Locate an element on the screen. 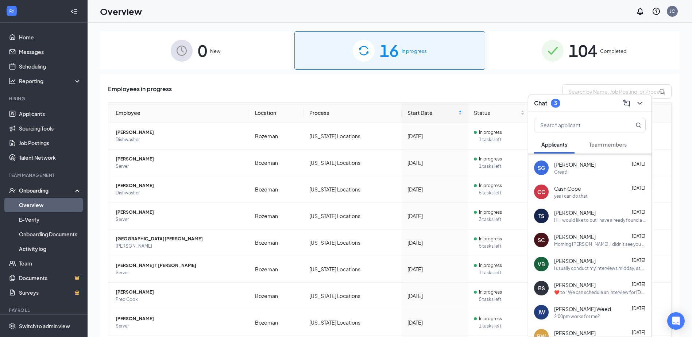 This screenshot has width=692, height=337. span: 0 is located at coordinates (202, 50).